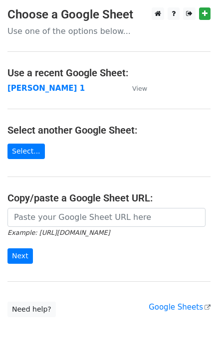  Describe the element at coordinates (109, 198) in the screenshot. I see `h4: Copy/paste a Google Sheet URL:` at that location.